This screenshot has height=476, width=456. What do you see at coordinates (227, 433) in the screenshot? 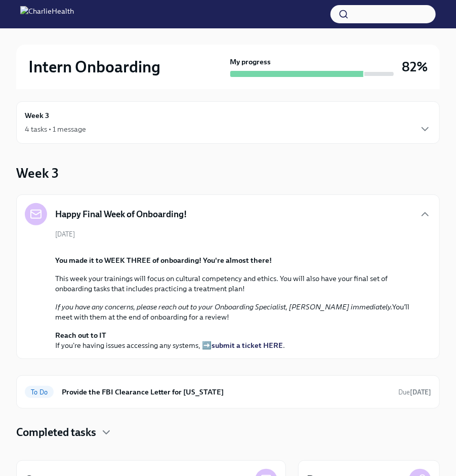
I see `div: Completed tasks` at bounding box center [227, 433].